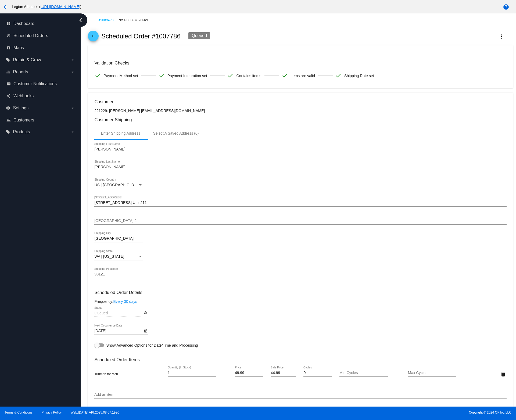 Image resolution: width=516 pixels, height=420 pixels. Describe the element at coordinates (187, 76) in the screenshot. I see `span: Payment Integration set` at that location.